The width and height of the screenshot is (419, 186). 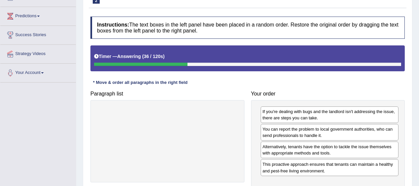 What do you see at coordinates (330, 167) in the screenshot?
I see `div: This proactive approach ensures that tenants can maintain a healthy and pest-free living environm...` at bounding box center [330, 167].